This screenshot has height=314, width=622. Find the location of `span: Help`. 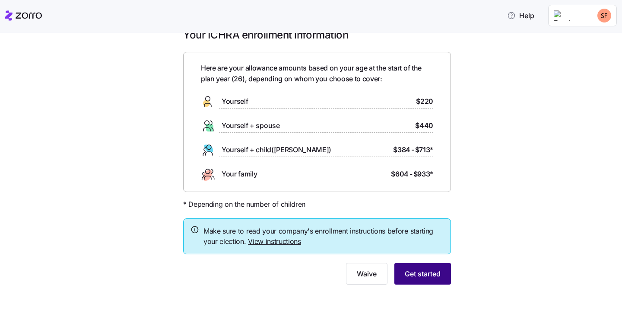

span: Help is located at coordinates (521, 16).